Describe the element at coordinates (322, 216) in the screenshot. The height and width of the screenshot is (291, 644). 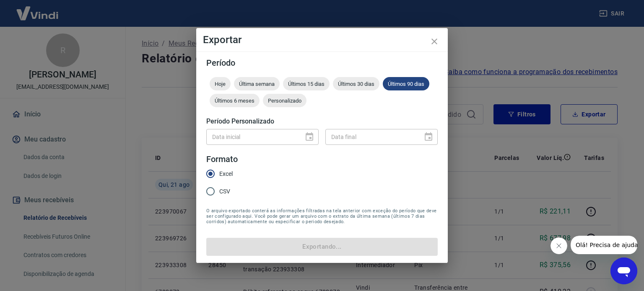
I see `span: O arquivo exportado conterá as informações filtradas na tela anterior com exceção do período que ...` at that location.